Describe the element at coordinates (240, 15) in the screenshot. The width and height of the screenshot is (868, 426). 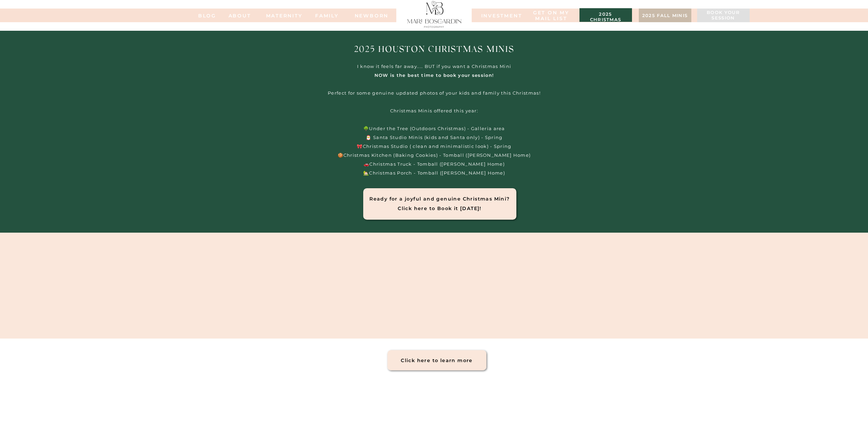
I see `nav: ABOUT` at that location.